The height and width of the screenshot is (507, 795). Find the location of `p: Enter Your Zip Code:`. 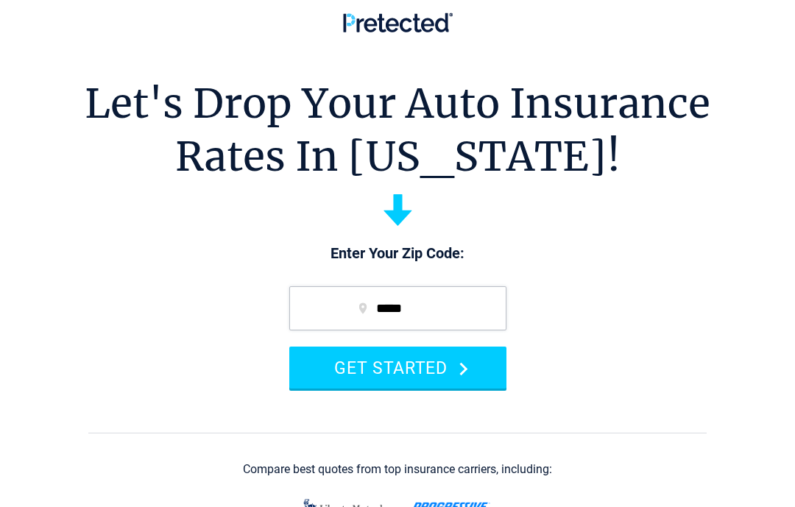

p: Enter Your Zip Code: is located at coordinates (397, 254).